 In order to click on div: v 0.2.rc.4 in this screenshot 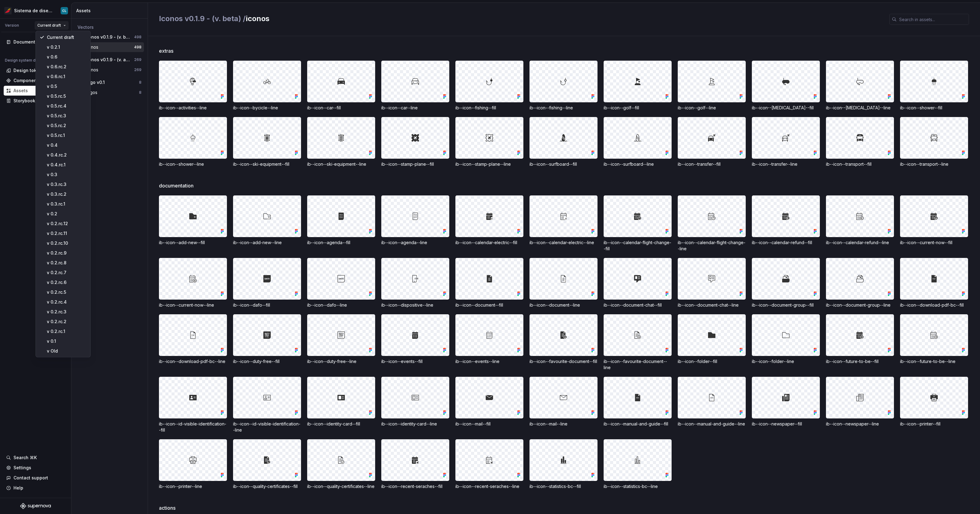, I will do `click(67, 302)`.